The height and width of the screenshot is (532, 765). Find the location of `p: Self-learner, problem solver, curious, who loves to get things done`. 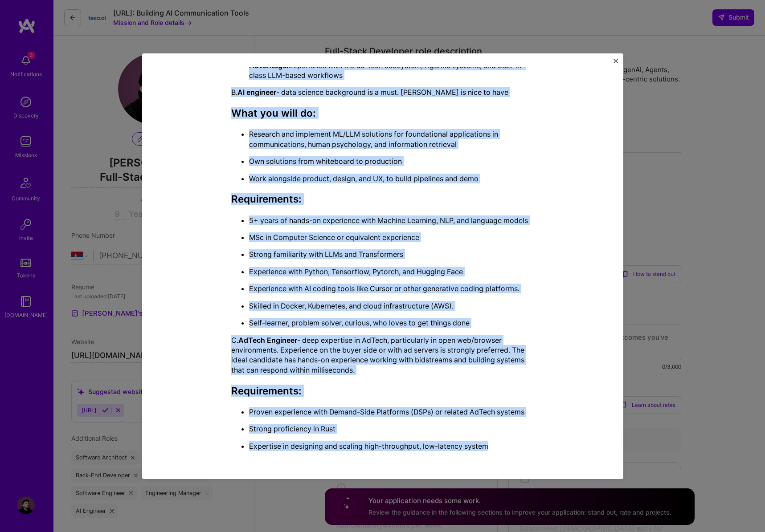

p: Self-learner, problem solver, curious, who loves to get things done is located at coordinates (392, 323).